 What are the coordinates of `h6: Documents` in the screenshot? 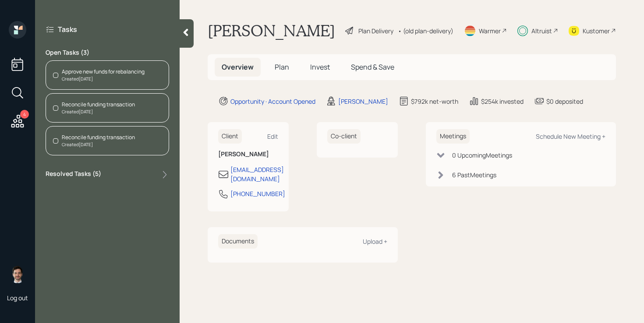 It's located at (238, 241).